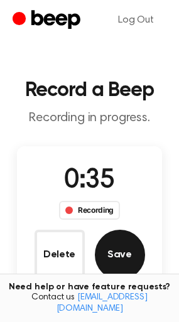  Describe the element at coordinates (60, 255) in the screenshot. I see `button: Delete Audio Record` at that location.